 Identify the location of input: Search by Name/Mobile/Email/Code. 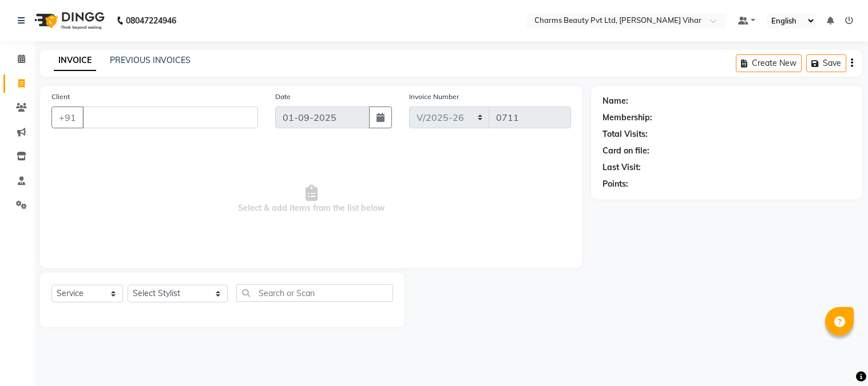
(170, 117).